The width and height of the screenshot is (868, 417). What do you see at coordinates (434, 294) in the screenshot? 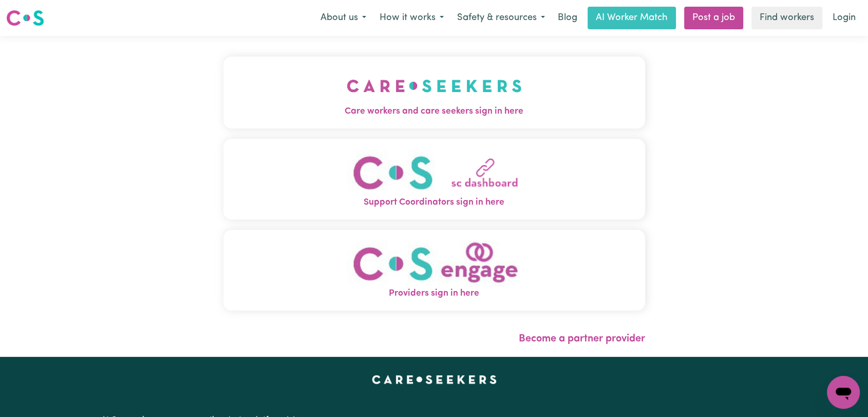
I see `span: Providers sign in here` at bounding box center [434, 294].